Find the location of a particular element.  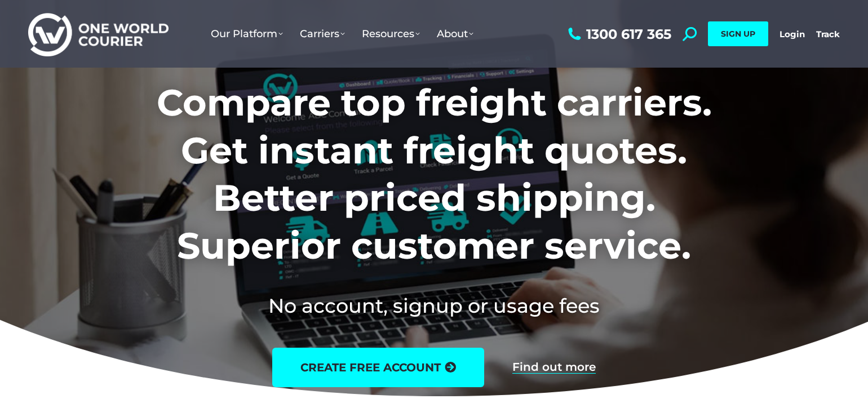

a: 1300 617 365 is located at coordinates (619, 34).